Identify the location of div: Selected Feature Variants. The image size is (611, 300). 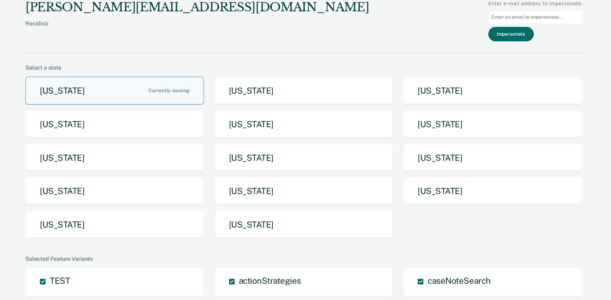
(304, 258).